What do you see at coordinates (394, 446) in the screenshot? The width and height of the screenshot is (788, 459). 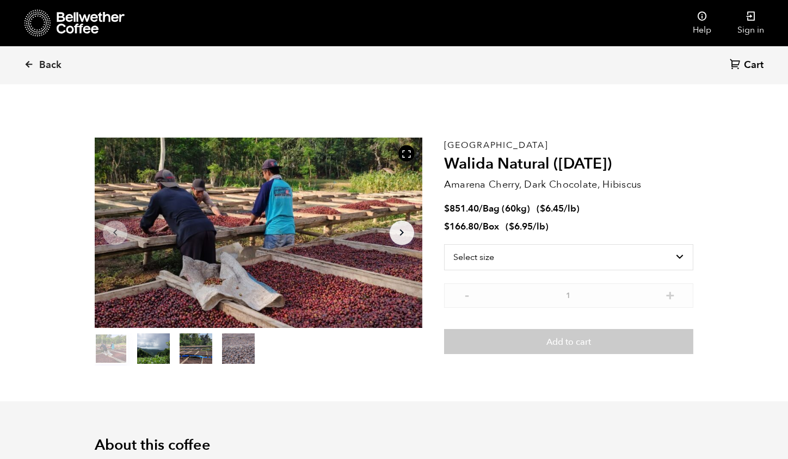 I see `h2: About this coffee` at bounding box center [394, 446].